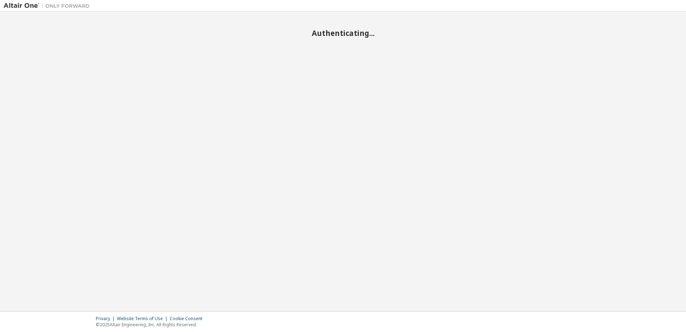 The height and width of the screenshot is (332, 686). What do you see at coordinates (188, 318) in the screenshot?
I see `div: Cookie Consent` at bounding box center [188, 318].